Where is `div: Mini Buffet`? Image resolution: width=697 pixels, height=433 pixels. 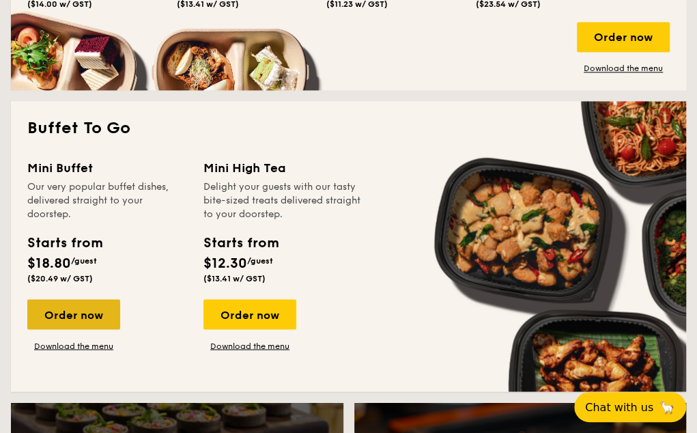
div: Mini Buffet is located at coordinates (107, 168).